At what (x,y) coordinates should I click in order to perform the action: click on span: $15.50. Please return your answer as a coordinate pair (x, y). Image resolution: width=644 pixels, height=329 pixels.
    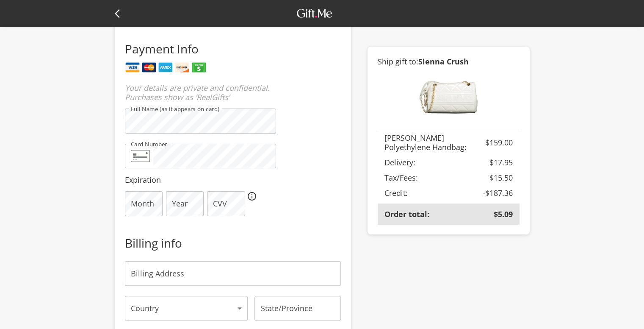
    Looking at the image, I should click on (501, 178).